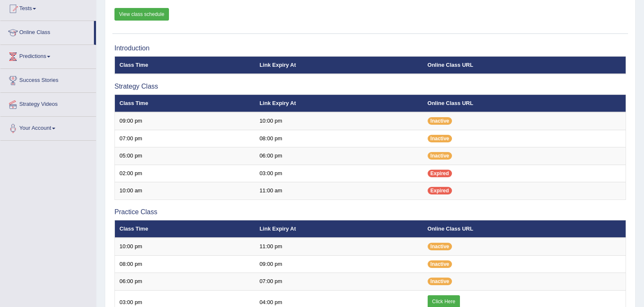 This screenshot has width=644, height=307. What do you see at coordinates (48, 55) in the screenshot?
I see `a: Predictions` at bounding box center [48, 55].